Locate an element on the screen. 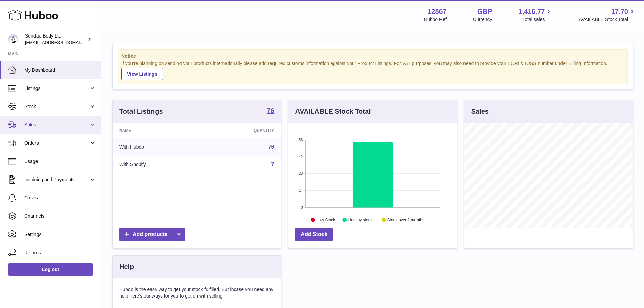 This screenshot has height=308, width=644. h3: Total Listings is located at coordinates (141, 111).